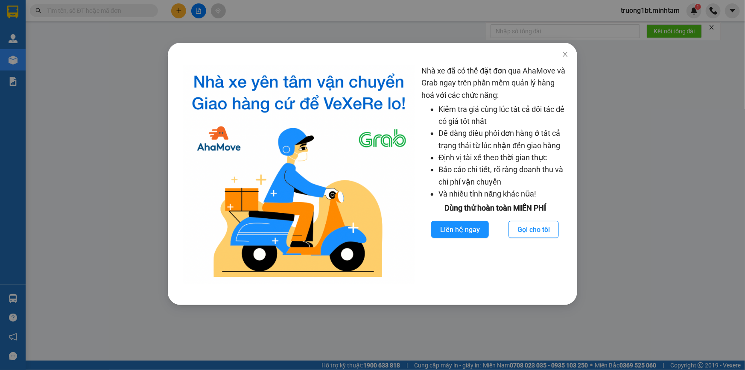  What do you see at coordinates (565, 54) in the screenshot?
I see `span: close` at bounding box center [565, 54].